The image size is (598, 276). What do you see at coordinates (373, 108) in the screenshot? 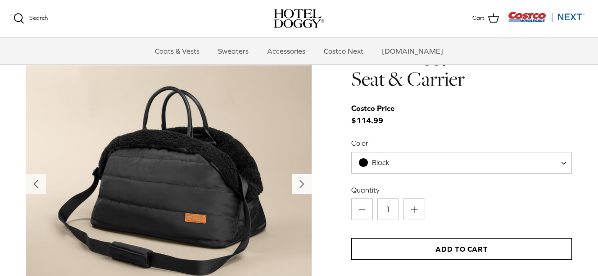
I see `div: Costco Price` at bounding box center [373, 108].